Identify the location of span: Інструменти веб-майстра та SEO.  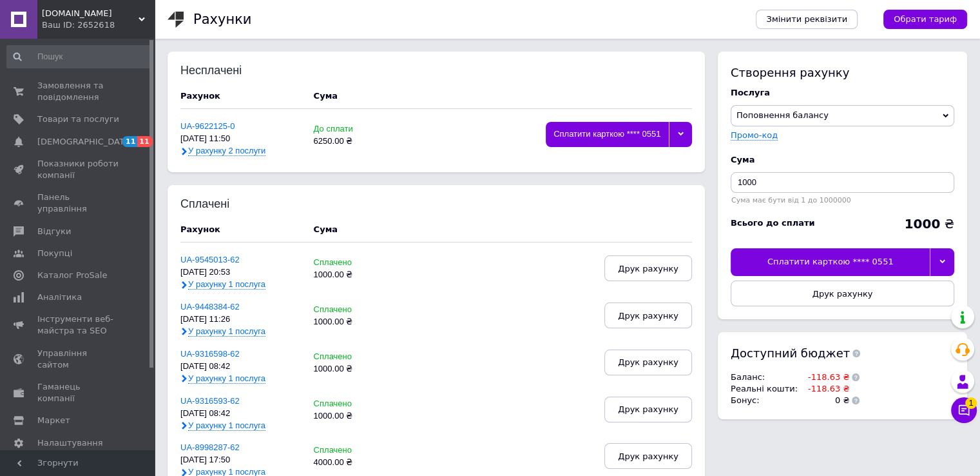
(78, 325).